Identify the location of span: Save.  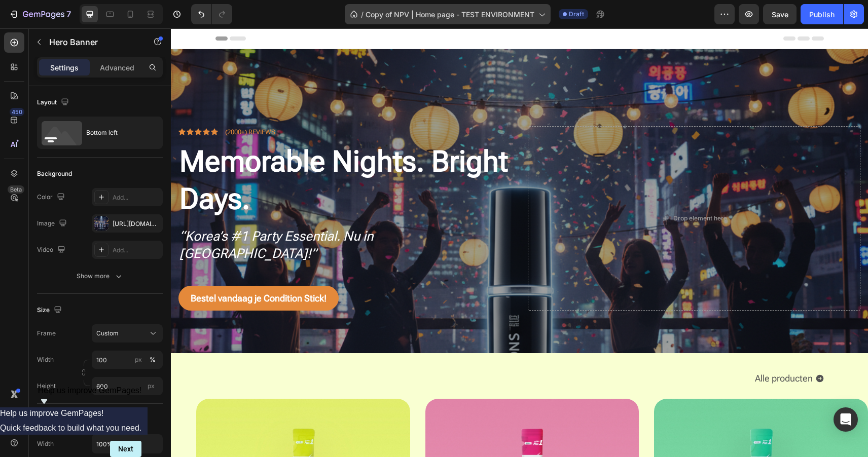
(780, 14).